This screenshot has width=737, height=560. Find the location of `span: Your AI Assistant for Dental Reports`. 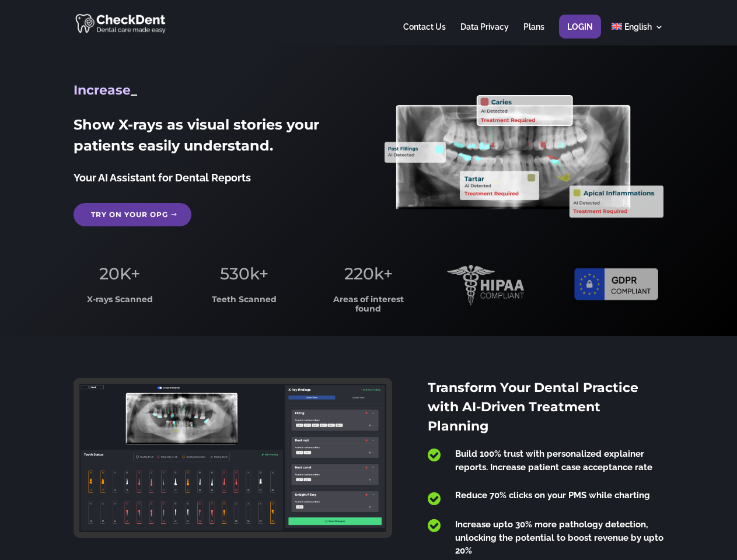

span: Your AI Assistant for Dental Reports is located at coordinates (162, 177).